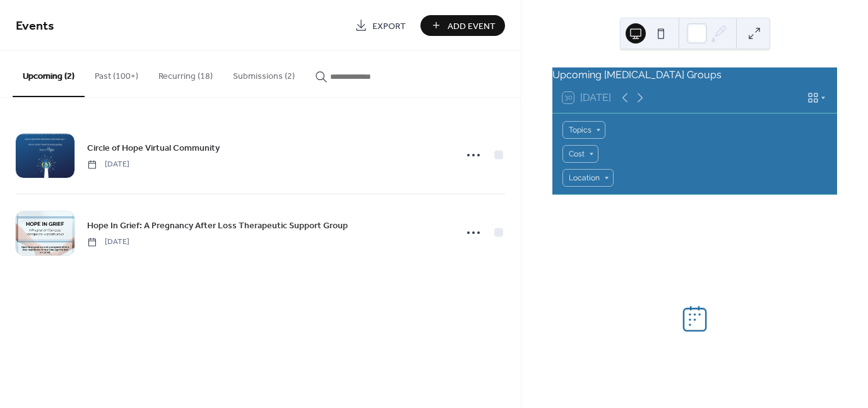  Describe the element at coordinates (153, 148) in the screenshot. I see `a: Circle of Hope Virtual Community` at that location.